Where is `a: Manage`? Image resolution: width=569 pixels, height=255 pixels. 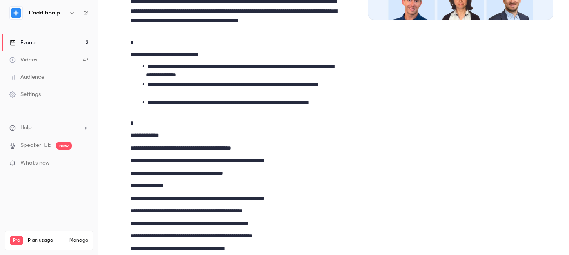
a: Manage is located at coordinates (79, 241).